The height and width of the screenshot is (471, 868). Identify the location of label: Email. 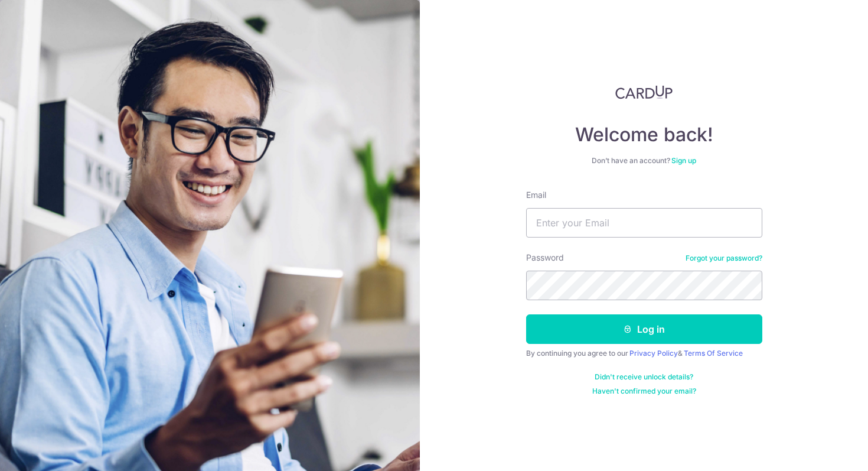
(536, 195).